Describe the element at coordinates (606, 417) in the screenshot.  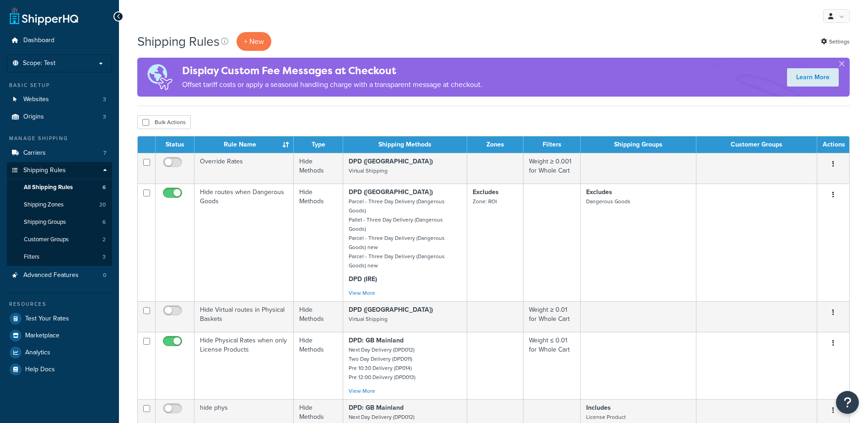
I see `small: License Product` at that location.